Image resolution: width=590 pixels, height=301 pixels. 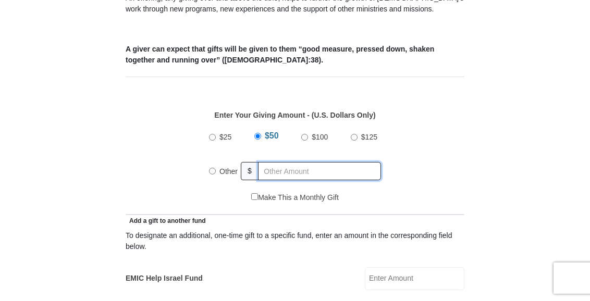 I want to click on span: Add a gift to another fund, so click(x=166, y=221).